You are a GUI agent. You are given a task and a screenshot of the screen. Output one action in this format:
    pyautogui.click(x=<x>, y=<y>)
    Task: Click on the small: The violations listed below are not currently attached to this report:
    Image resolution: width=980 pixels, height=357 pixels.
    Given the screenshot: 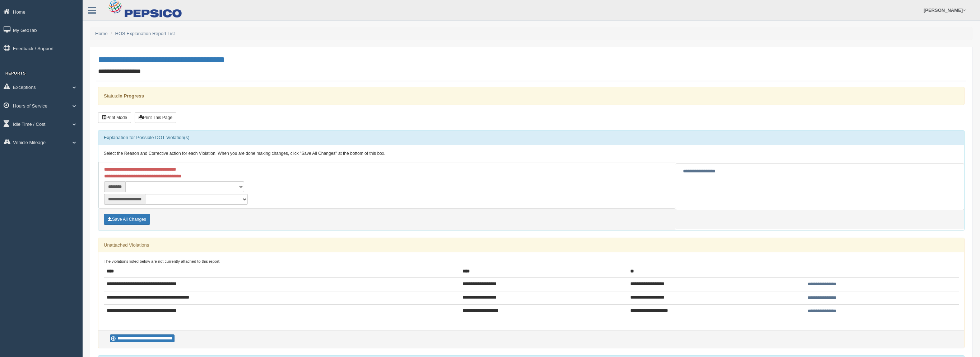 What is the action you would take?
    pyautogui.click(x=162, y=261)
    